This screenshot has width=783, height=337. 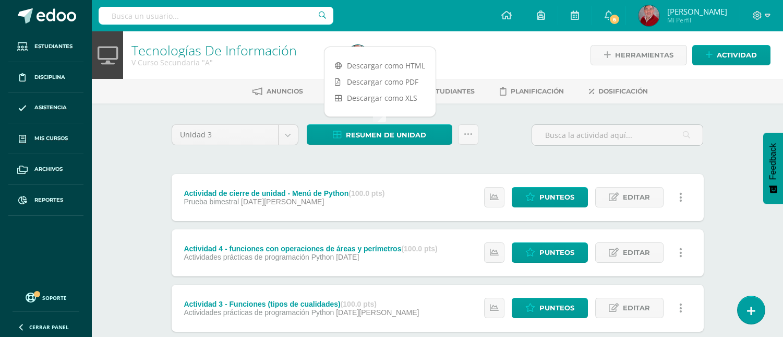 I want to click on a: Reportes, so click(x=46, y=200).